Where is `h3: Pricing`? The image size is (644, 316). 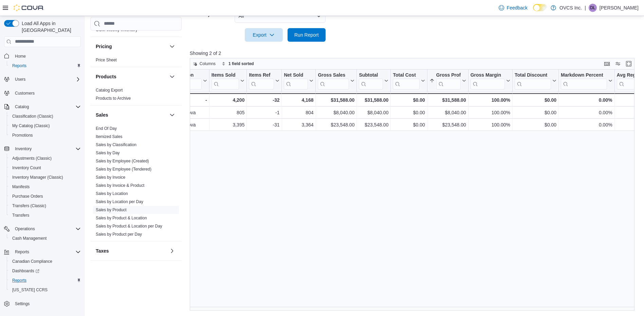 h3: Pricing is located at coordinates (103, 46).